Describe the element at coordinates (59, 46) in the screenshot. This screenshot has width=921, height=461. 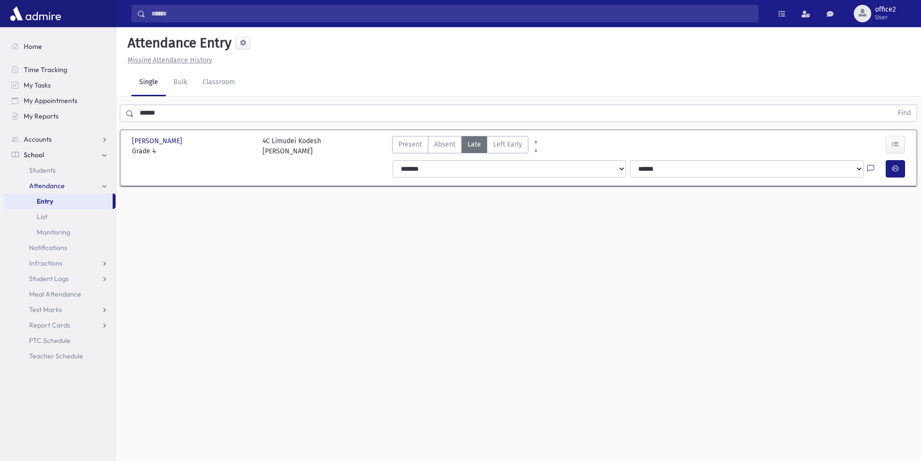
I see `a: Home` at that location.